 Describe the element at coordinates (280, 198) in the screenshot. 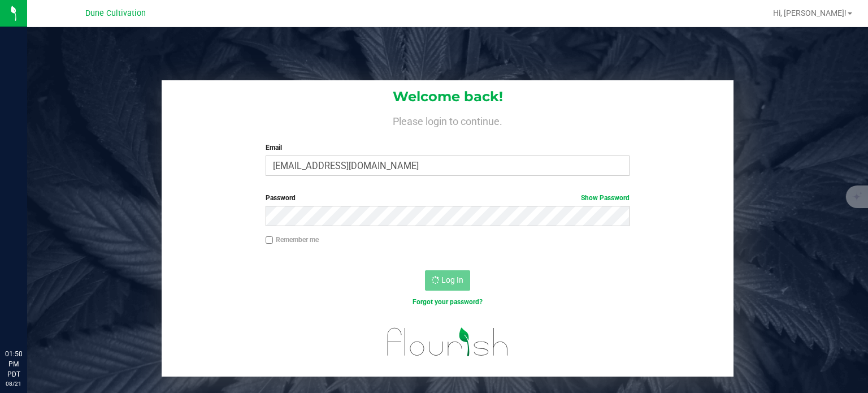

I see `span: Password` at that location.